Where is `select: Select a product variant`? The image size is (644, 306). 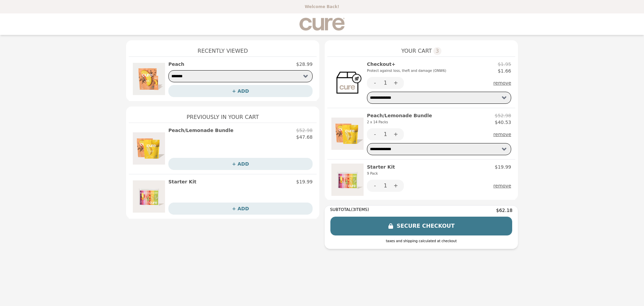
select: Select a product variant is located at coordinates (240, 76).